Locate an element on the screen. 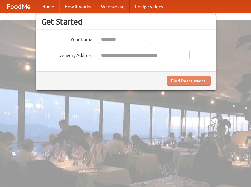 This screenshot has height=187, width=251. a: How it works is located at coordinates (78, 7).